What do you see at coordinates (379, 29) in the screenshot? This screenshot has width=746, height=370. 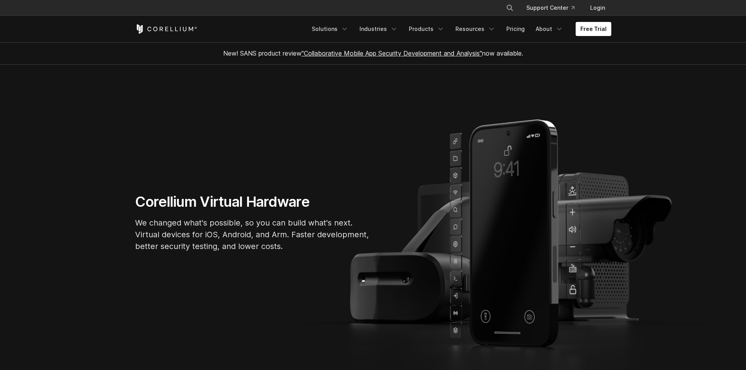 I see `a: Industries` at bounding box center [379, 29].